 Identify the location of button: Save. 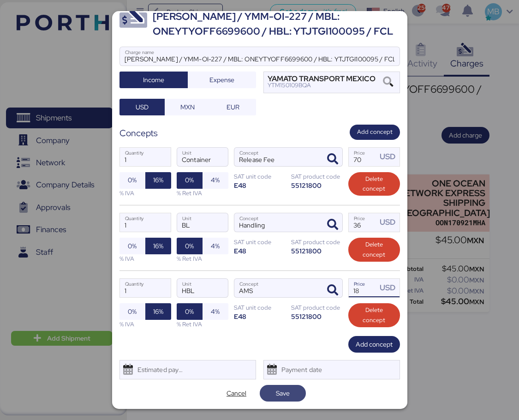
(282, 393).